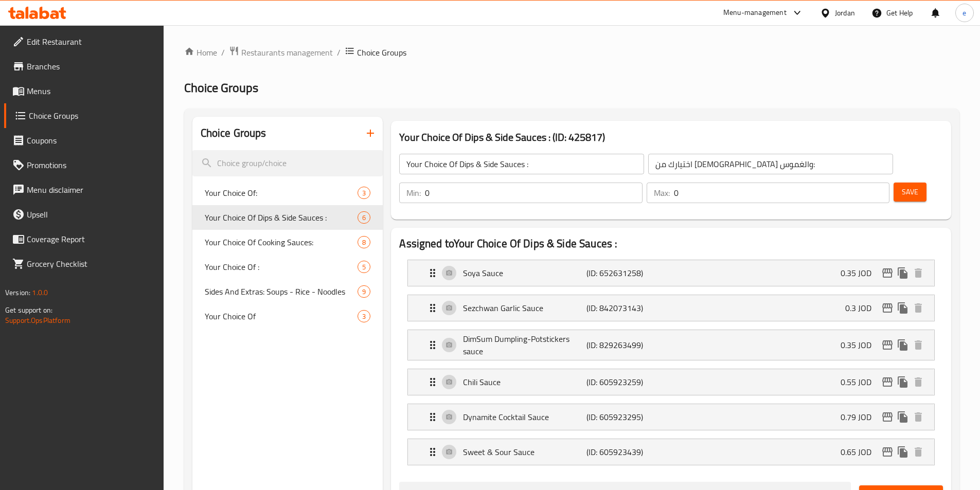 This screenshot has width=980, height=490. Describe the element at coordinates (84, 91) in the screenshot. I see `a: Menus` at that location.